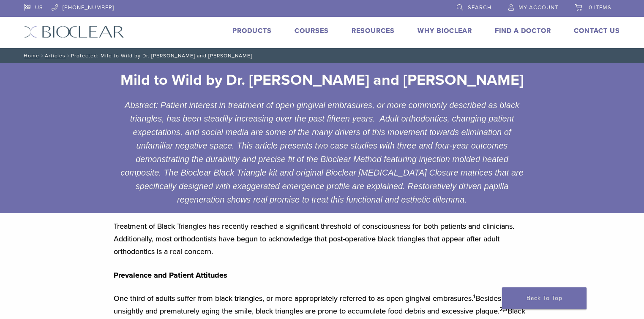  Describe the element at coordinates (480, 8) in the screenshot. I see `span: Search` at that location.